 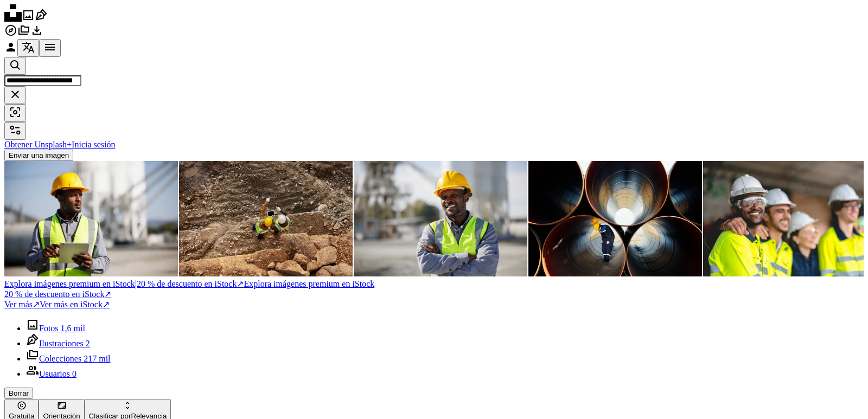 What do you see at coordinates (15, 113) in the screenshot?
I see `button: Búsqueda visual` at bounding box center [15, 113].